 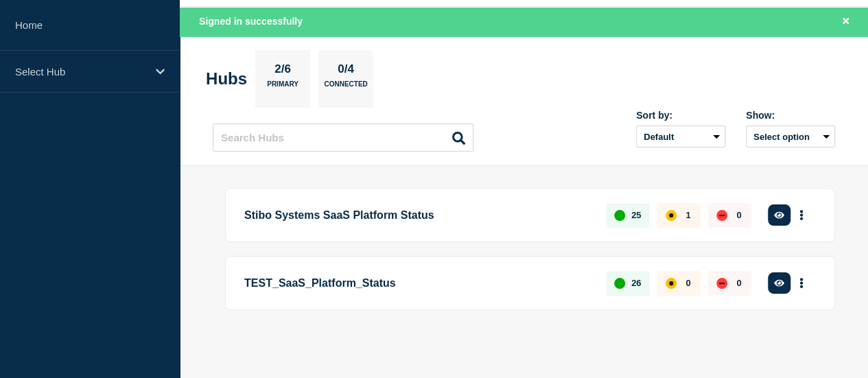 I want to click on div: Show:, so click(x=791, y=115).